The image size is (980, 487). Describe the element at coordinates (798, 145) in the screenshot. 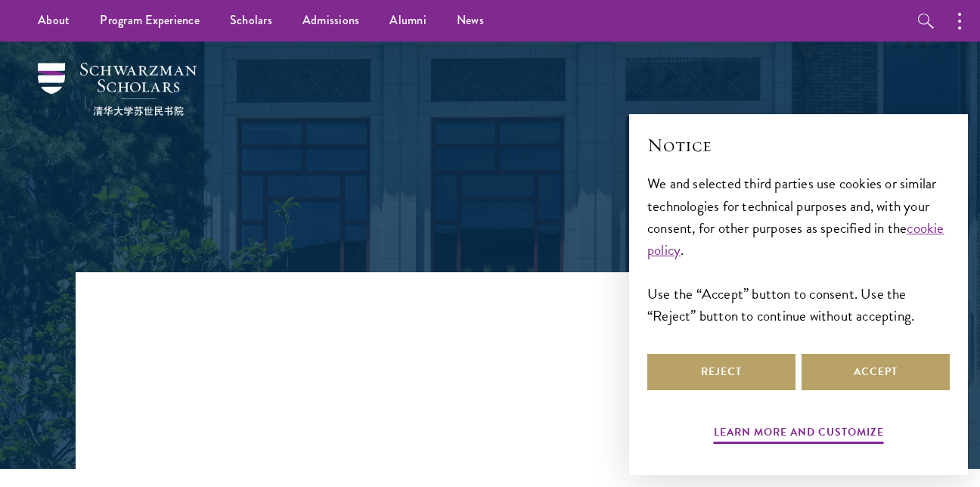

I see `h2: Notice` at that location.